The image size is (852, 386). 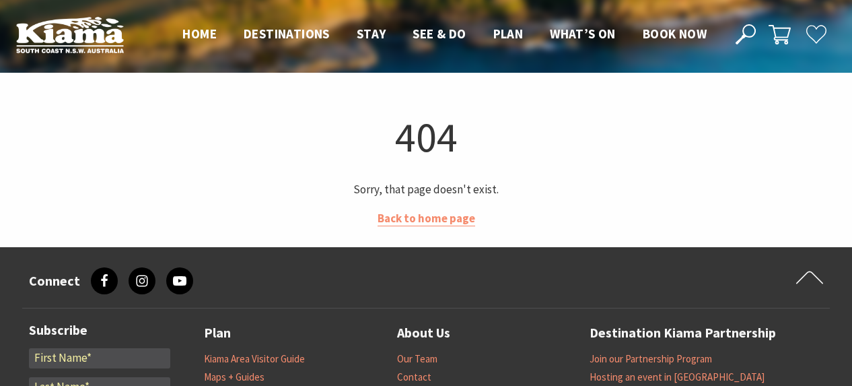 What do you see at coordinates (651, 359) in the screenshot?
I see `a: Join our Partnership Program` at bounding box center [651, 359].